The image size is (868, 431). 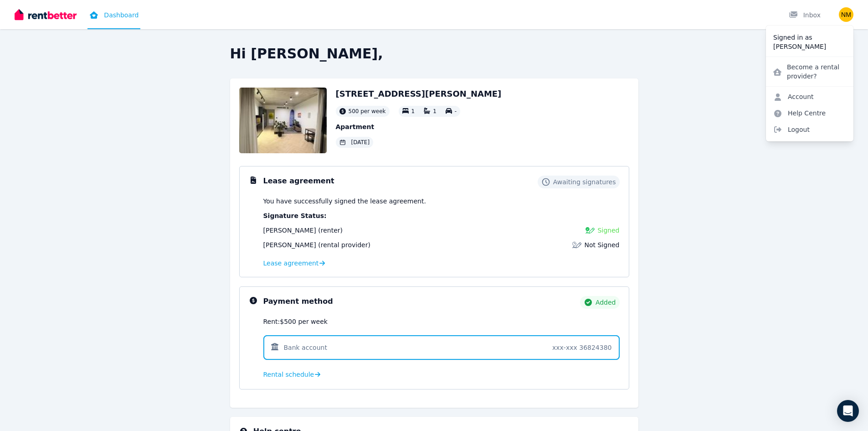 I want to click on div: (rental provider), so click(x=317, y=245).